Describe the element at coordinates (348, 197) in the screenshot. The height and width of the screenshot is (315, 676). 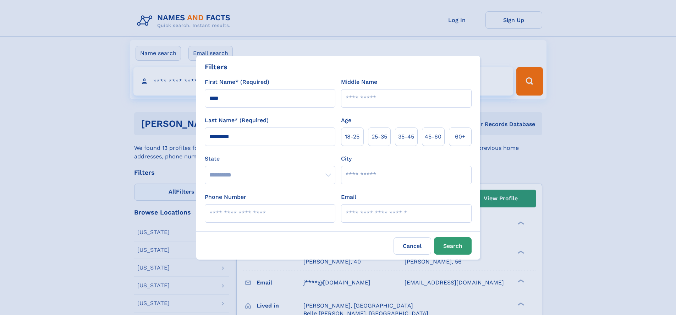
I see `label: Email` at that location.